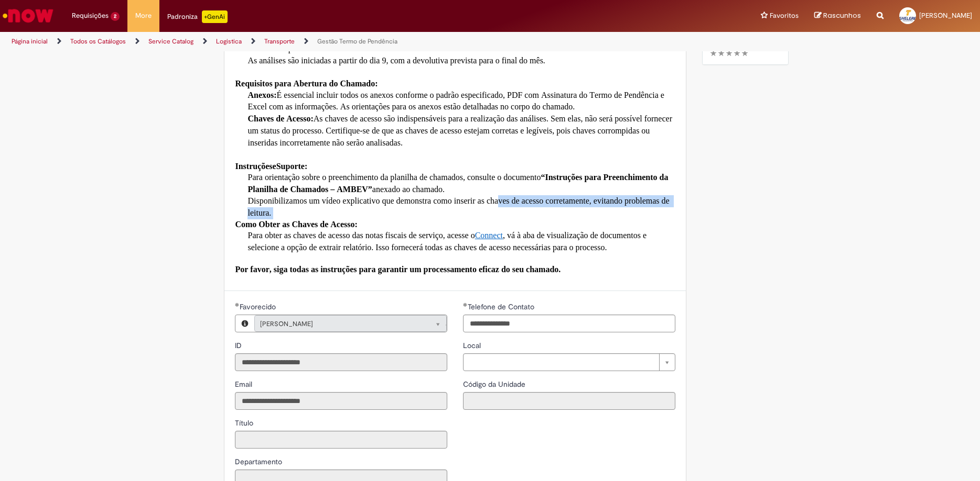 The image size is (980, 481). What do you see at coordinates (262, 95) in the screenshot?
I see `span: Anexos:` at bounding box center [262, 95].